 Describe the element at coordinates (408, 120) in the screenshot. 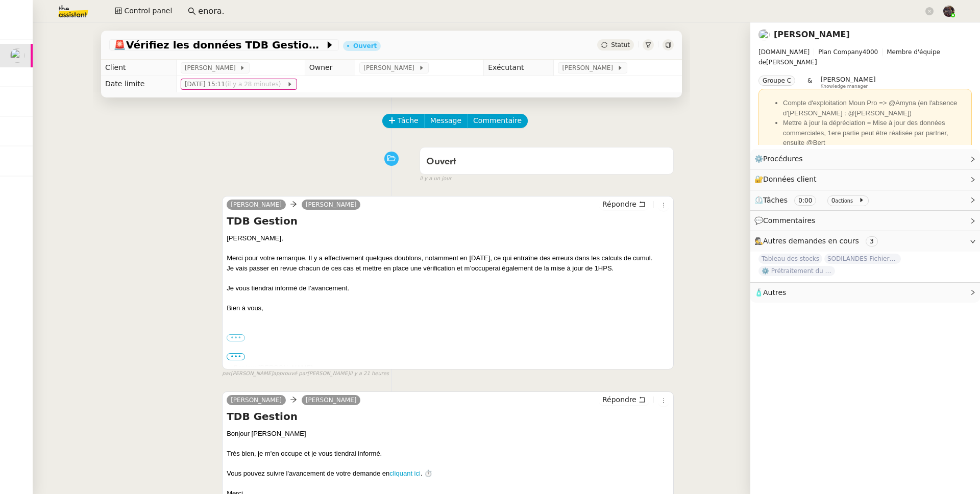

I see `span: Tâche` at that location.